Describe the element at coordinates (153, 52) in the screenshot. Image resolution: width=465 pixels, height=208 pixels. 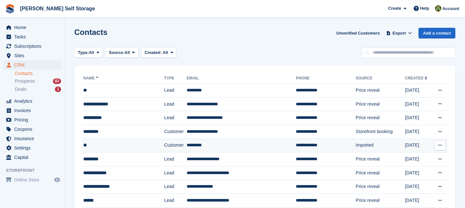
I see `span: Created:` at that location.